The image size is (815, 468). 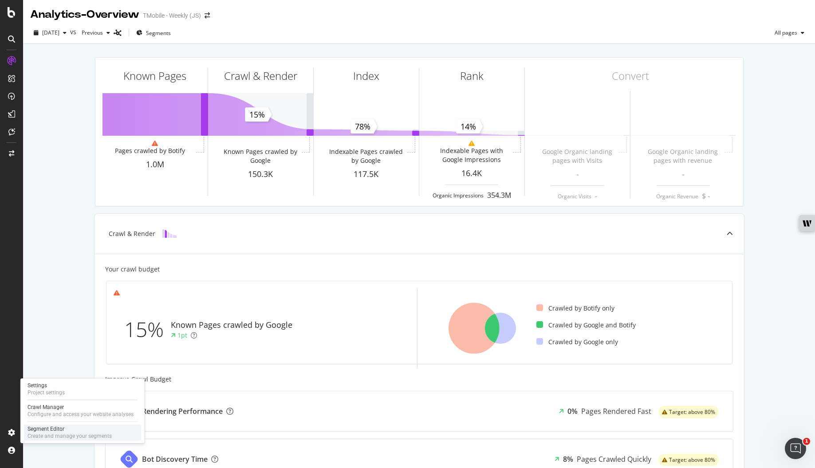 What do you see at coordinates (366, 76) in the screenshot?
I see `div: Index` at bounding box center [366, 76].